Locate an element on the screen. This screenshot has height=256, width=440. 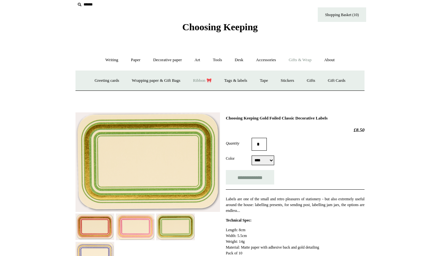
span: Choosing Keeping is located at coordinates (220, 27).